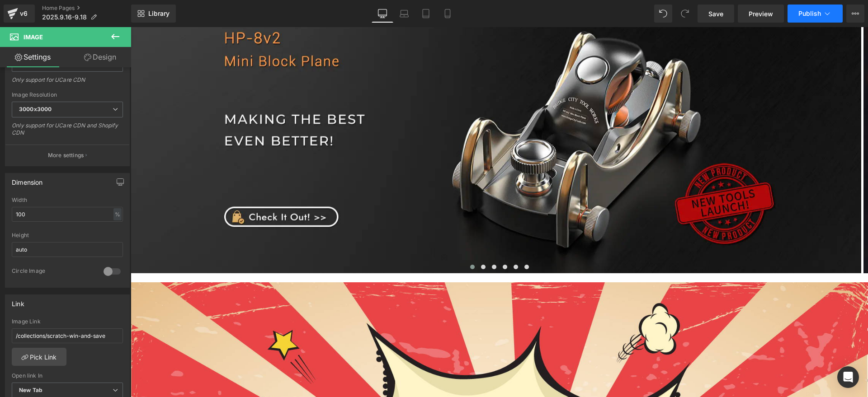 This screenshot has height=397, width=868. What do you see at coordinates (86, 8) in the screenshot?
I see `a: Home Pages` at bounding box center [86, 8].